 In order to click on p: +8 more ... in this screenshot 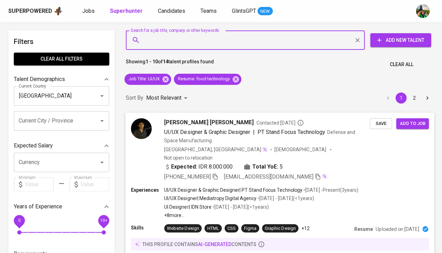, I will do `click(261, 215)`.